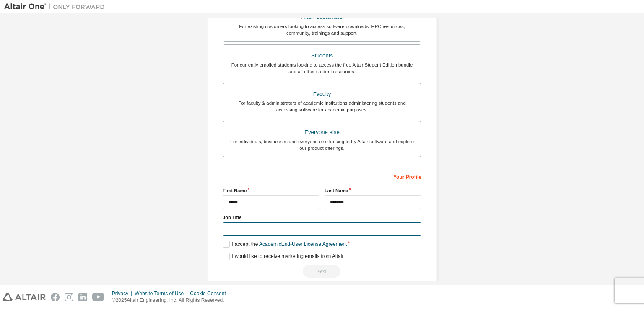  I want to click on div: Students, so click(322, 56).